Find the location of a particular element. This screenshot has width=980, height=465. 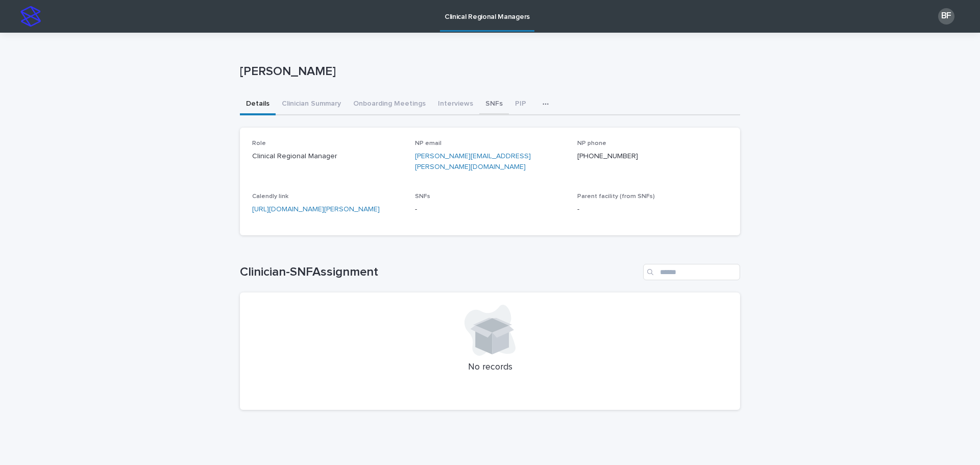

h1: Clinician-SNFAssignment is located at coordinates (439, 272).